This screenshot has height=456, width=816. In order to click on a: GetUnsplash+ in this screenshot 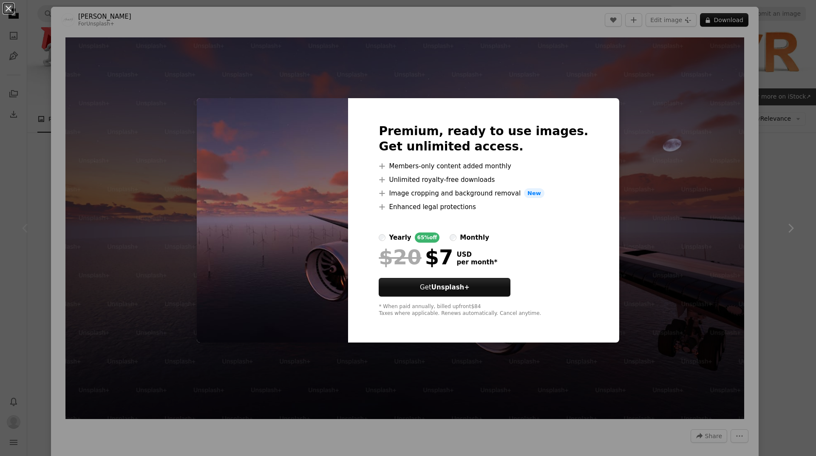, I will do `click(445, 287)`.